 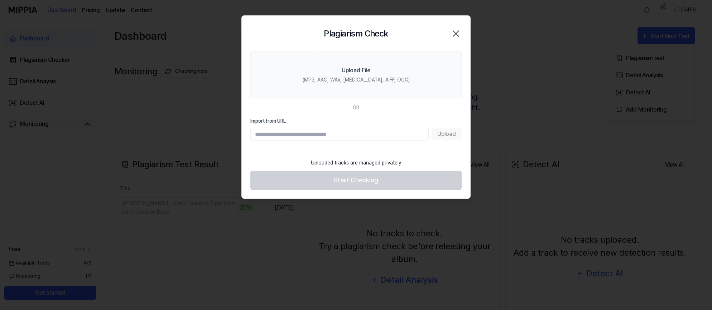 I want to click on div: Upload File, so click(x=356, y=71).